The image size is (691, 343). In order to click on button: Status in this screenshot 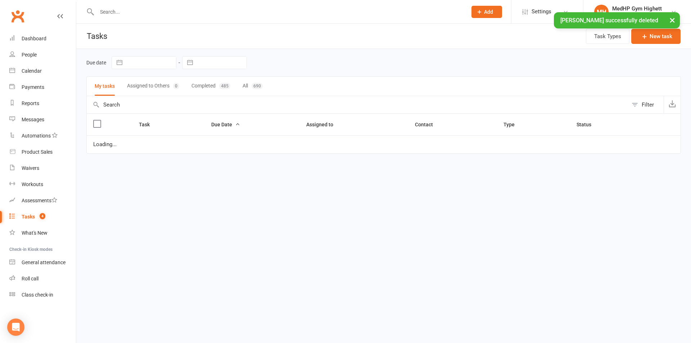, I will do `click(587, 124)`.